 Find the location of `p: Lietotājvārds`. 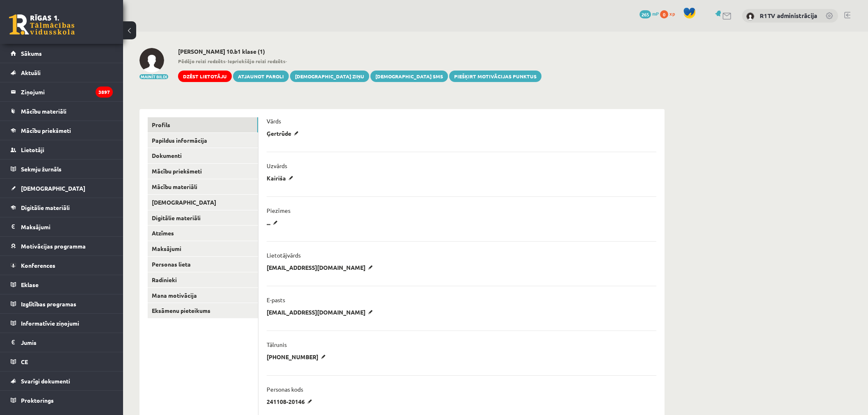

p: Lietotājvārds is located at coordinates (283, 255).